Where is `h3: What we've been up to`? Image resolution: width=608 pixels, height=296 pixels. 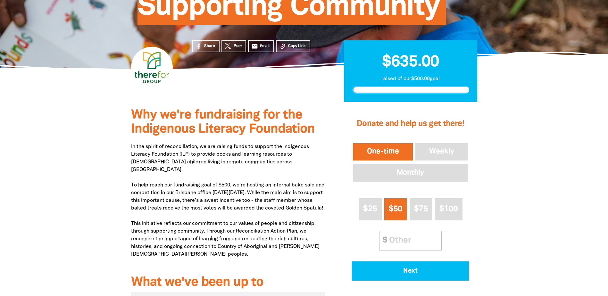
h3: What we've been up to is located at coordinates (228, 283).